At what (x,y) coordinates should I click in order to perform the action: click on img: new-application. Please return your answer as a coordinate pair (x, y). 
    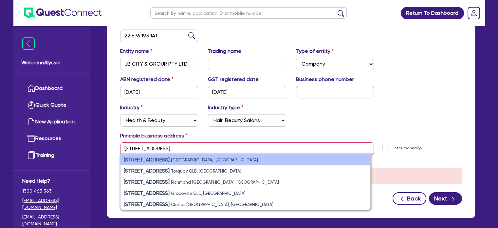
    Looking at the image, I should click on (31, 121).